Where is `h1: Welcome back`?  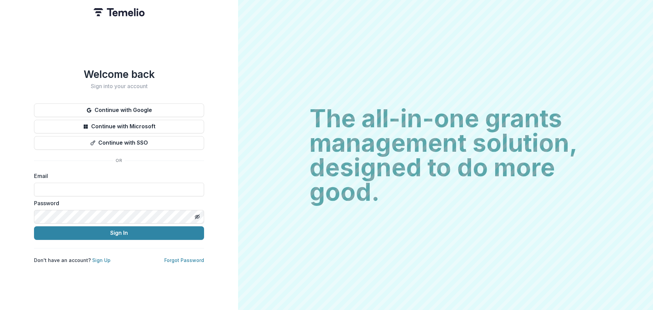
h1: Welcome back is located at coordinates (119, 74).